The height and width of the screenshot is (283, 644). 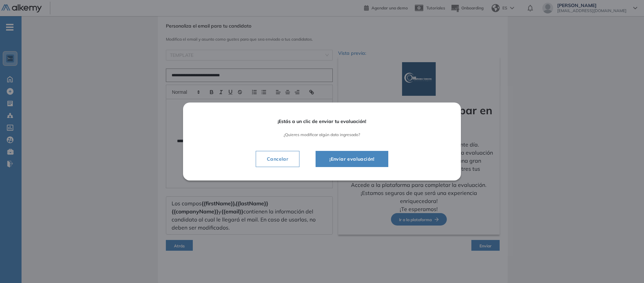 I want to click on span: ¡Enviar evaluación!, so click(x=352, y=159).